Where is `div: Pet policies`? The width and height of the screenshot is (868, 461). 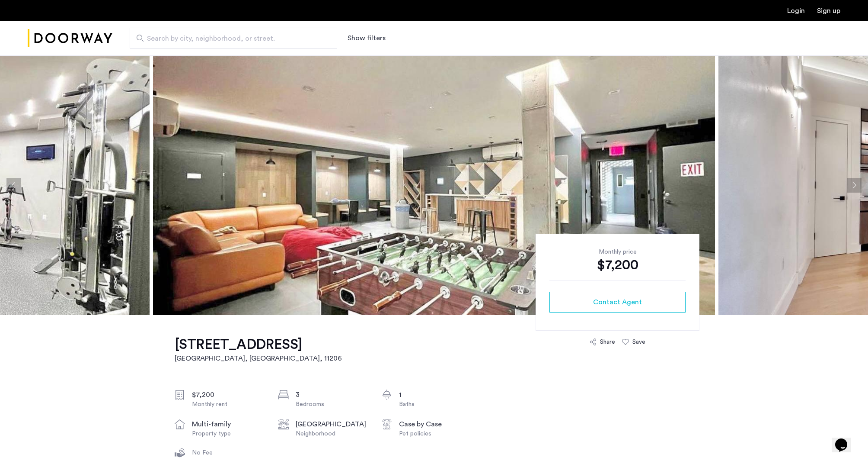 div: Pet policies is located at coordinates (435, 434).